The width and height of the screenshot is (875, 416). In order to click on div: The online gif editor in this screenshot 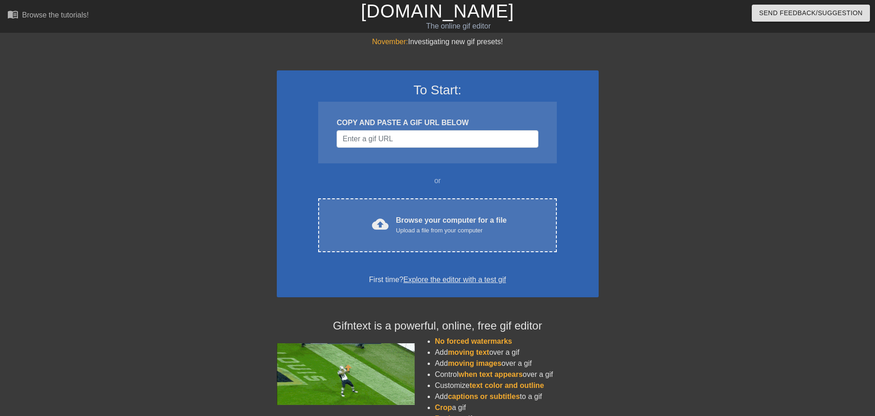, I will do `click(458, 26)`.